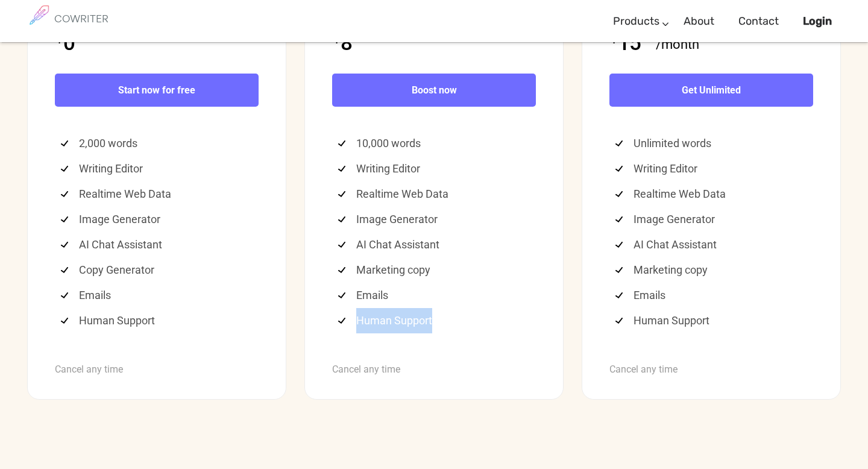 Image resolution: width=868 pixels, height=469 pixels. I want to click on div: 15, so click(632, 44).